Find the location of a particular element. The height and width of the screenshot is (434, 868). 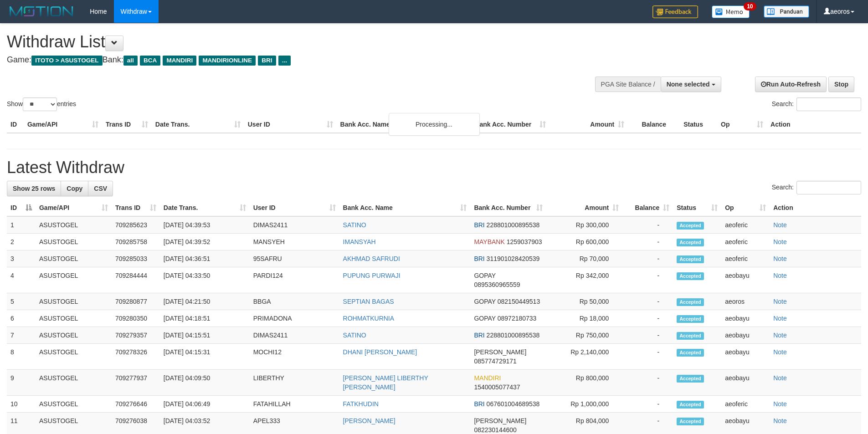

label: Search: is located at coordinates (817, 188).